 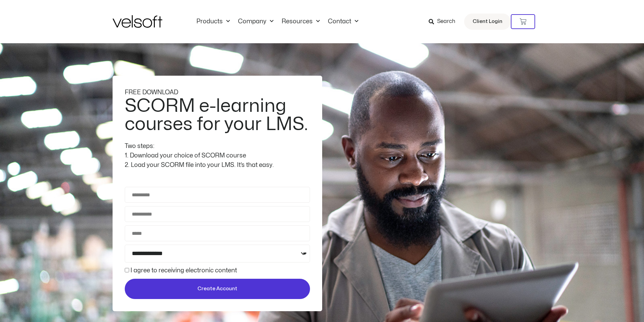 I want to click on a: ResourcesMenu Toggle, so click(x=300, y=22).